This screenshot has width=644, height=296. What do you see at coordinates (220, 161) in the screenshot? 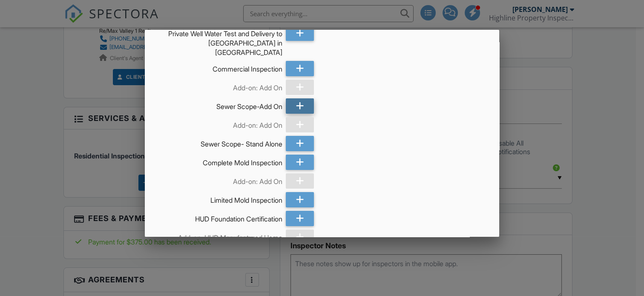
I see `div: Complete Mold Inspection` at bounding box center [220, 161].